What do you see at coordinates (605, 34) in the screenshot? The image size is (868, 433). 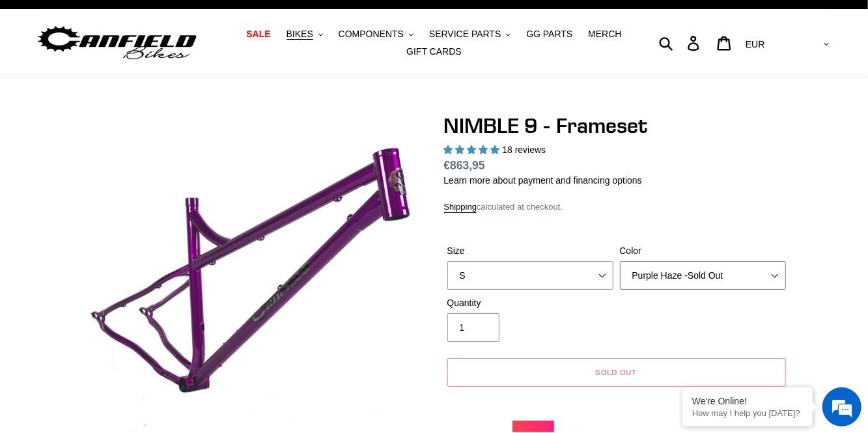 I see `span: MERCH` at bounding box center [605, 34].